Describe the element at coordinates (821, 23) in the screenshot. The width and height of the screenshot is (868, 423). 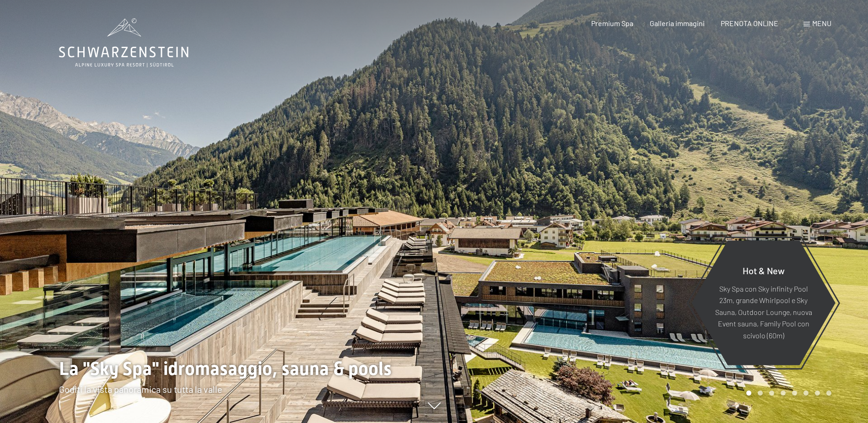
I see `span: Menu` at that location.